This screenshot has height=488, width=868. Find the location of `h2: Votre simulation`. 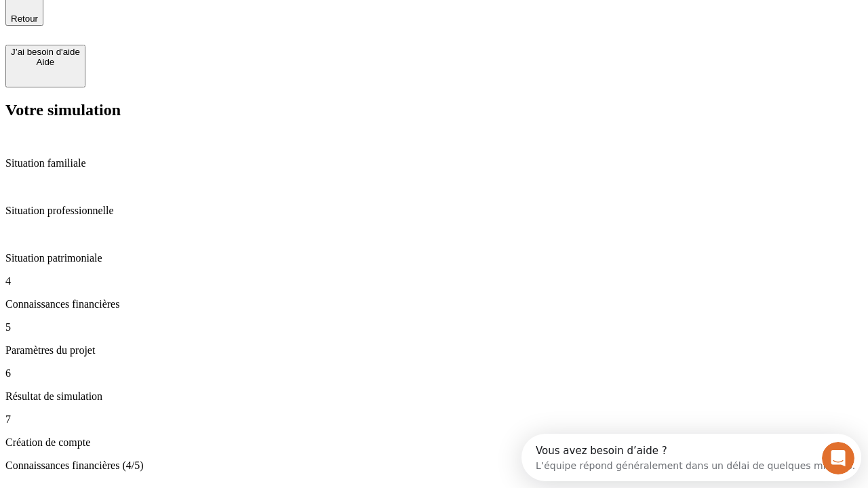

h2: Votre simulation is located at coordinates (434, 109).